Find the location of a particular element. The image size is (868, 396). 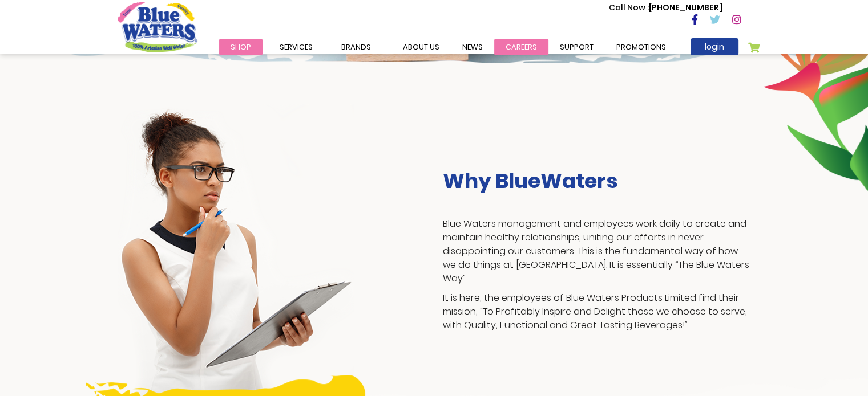

a: careers is located at coordinates (521, 47).